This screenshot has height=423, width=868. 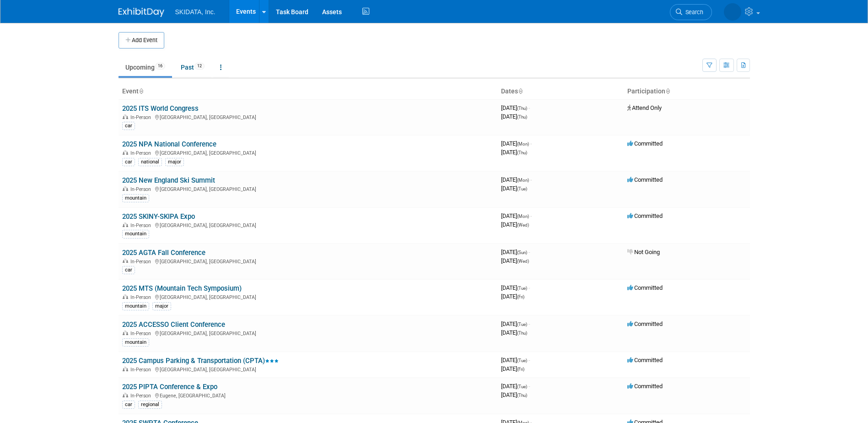 I want to click on a: Sort by Start Date, so click(x=520, y=91).